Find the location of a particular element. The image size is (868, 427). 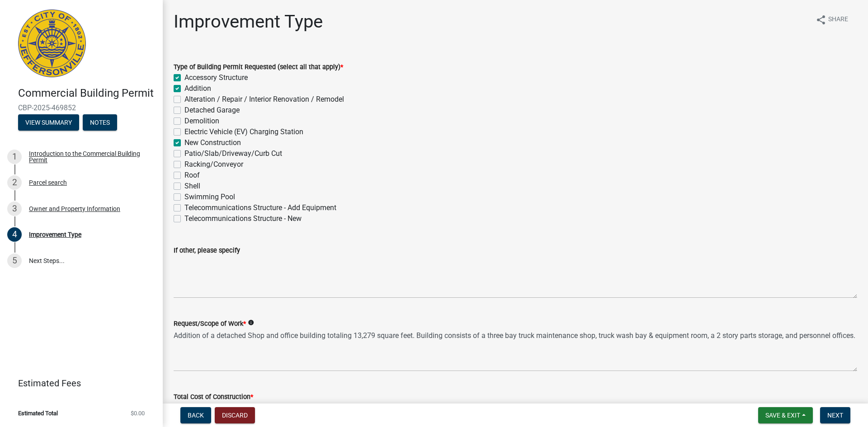

label: New Construction is located at coordinates (212, 143).